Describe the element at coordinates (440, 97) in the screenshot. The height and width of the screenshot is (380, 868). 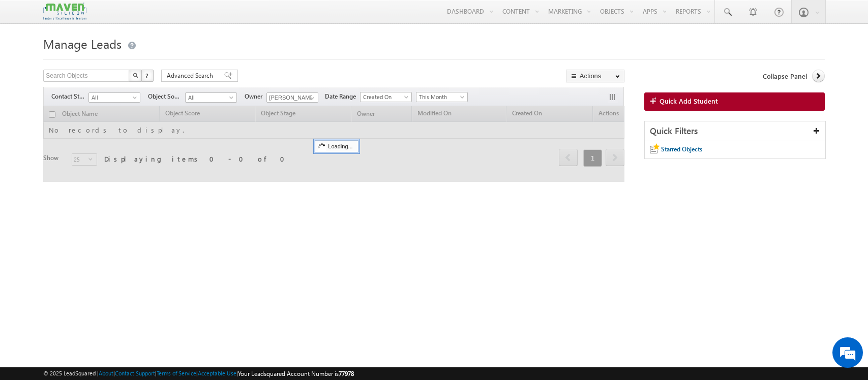
I see `span: This Month` at that location.